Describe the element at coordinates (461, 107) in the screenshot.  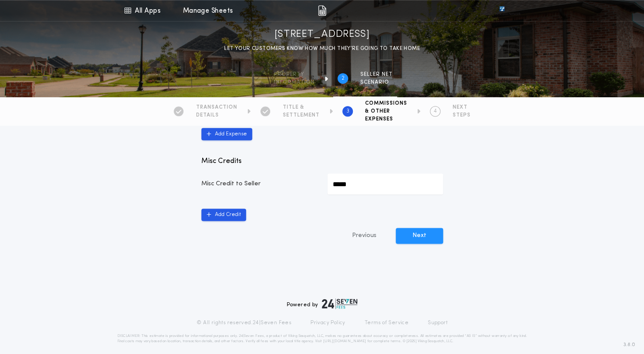
I see `span: NEXT` at that location.